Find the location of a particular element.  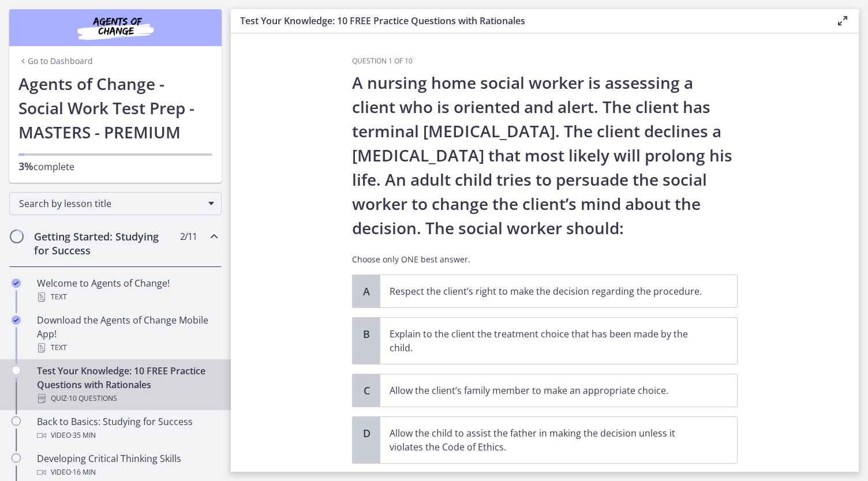

span: 2 / 11 is located at coordinates (189, 237).